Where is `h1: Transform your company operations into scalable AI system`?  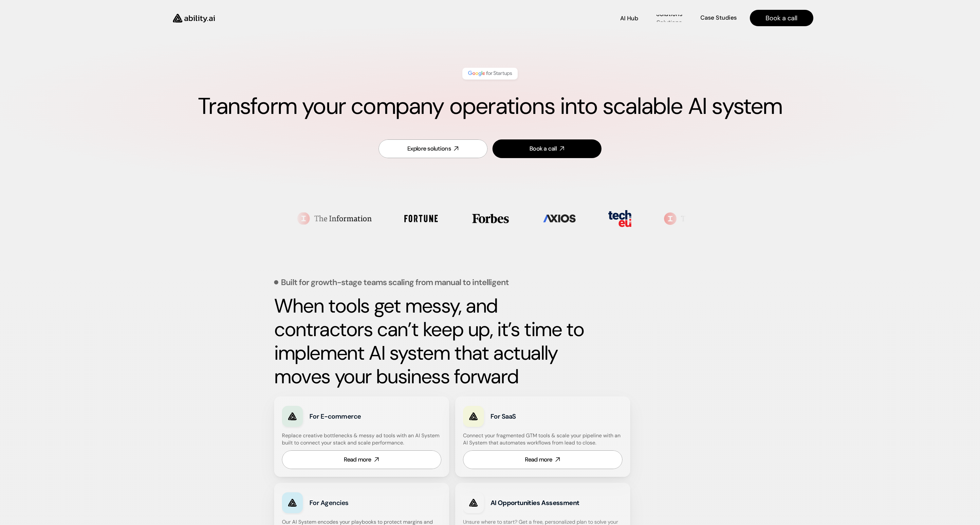 h1: Transform your company operations into scalable AI system is located at coordinates (490, 106).